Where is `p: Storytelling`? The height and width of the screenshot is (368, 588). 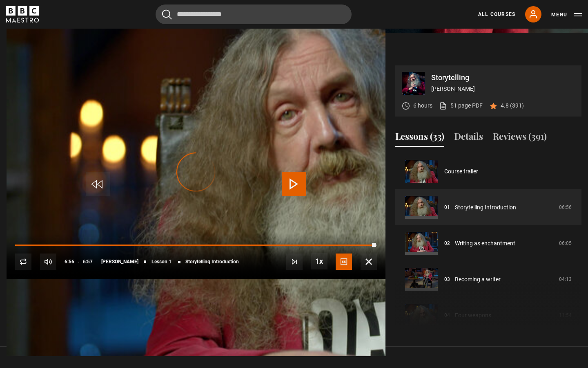
p: Storytelling is located at coordinates (503, 78).